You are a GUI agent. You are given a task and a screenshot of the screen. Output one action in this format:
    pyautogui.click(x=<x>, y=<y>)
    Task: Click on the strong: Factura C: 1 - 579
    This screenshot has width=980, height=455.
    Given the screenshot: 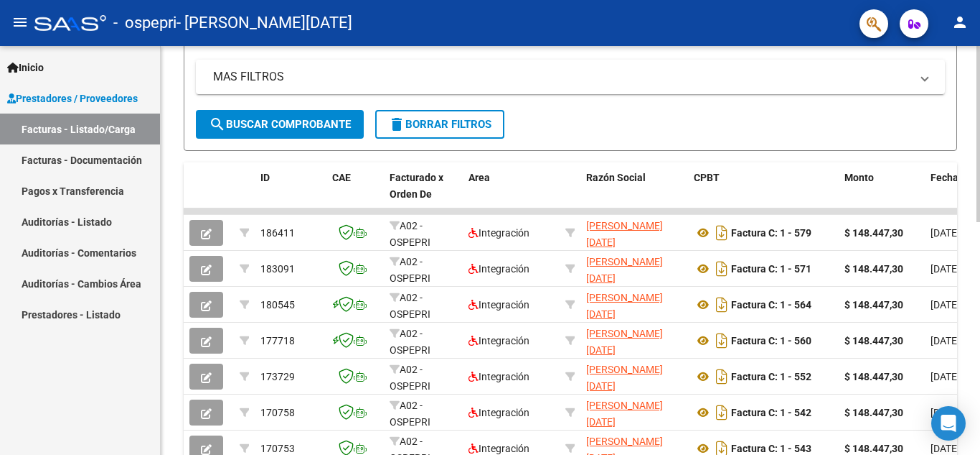 What is the action you would take?
    pyautogui.click(x=771, y=233)
    